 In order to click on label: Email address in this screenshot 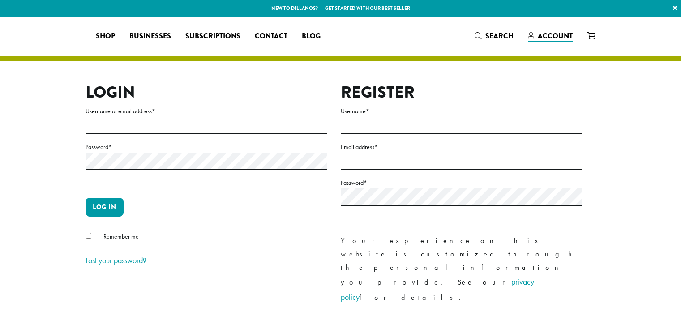, I will do `click(462, 147)`.